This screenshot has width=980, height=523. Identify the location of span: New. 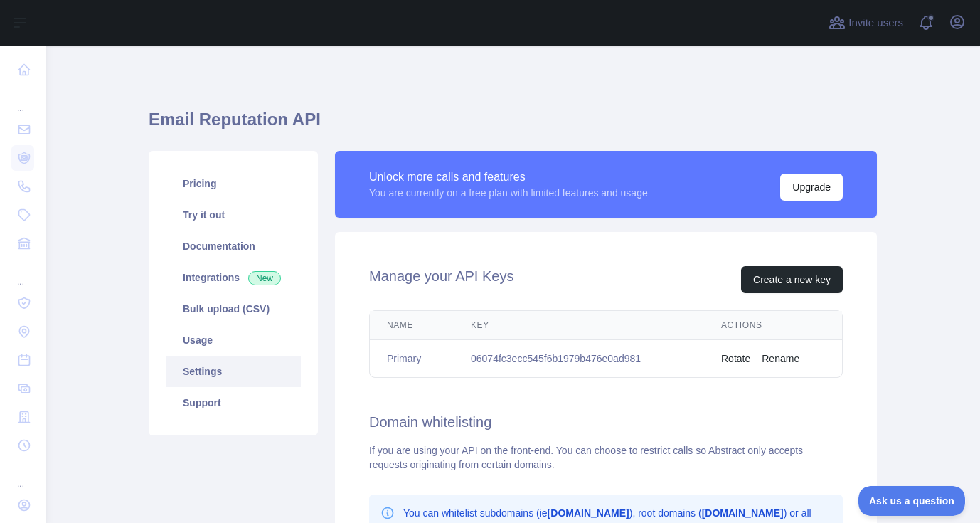
(264, 278).